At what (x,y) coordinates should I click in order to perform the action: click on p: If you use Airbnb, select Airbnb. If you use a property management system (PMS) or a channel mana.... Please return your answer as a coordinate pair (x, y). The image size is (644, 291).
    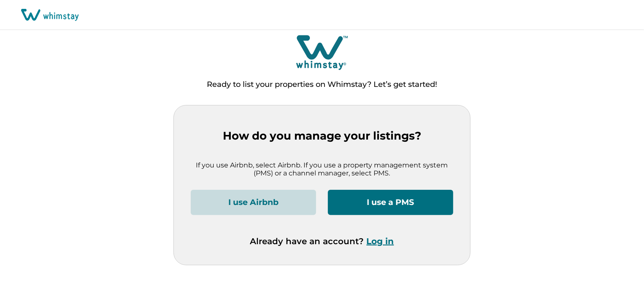
    Looking at the image, I should click on (322, 169).